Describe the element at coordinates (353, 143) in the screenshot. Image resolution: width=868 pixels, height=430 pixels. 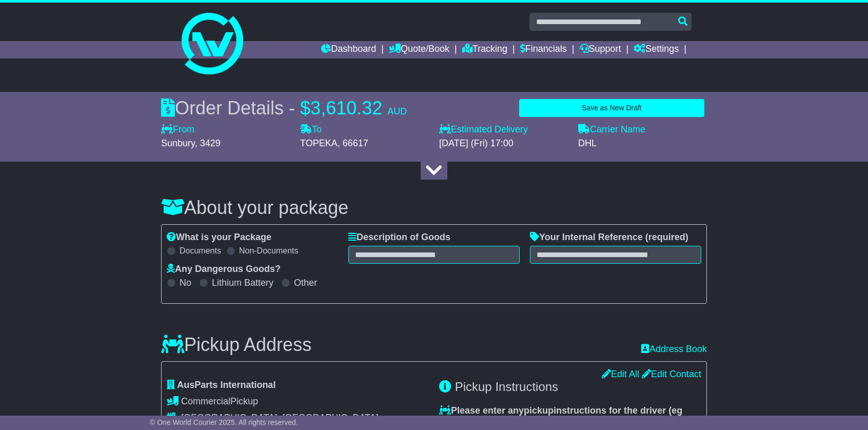
I see `span: , 66617` at that location.